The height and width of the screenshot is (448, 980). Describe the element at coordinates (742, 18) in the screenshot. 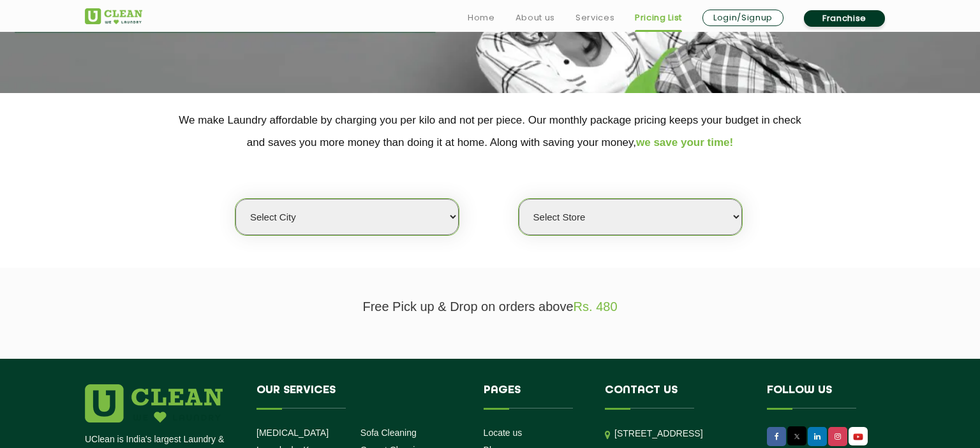

I see `a: Login/Signup` at that location.